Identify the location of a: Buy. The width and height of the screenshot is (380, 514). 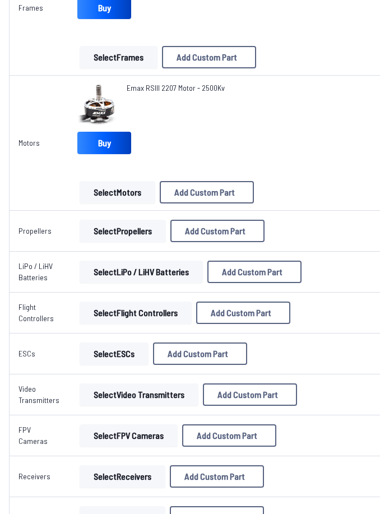
(104, 143).